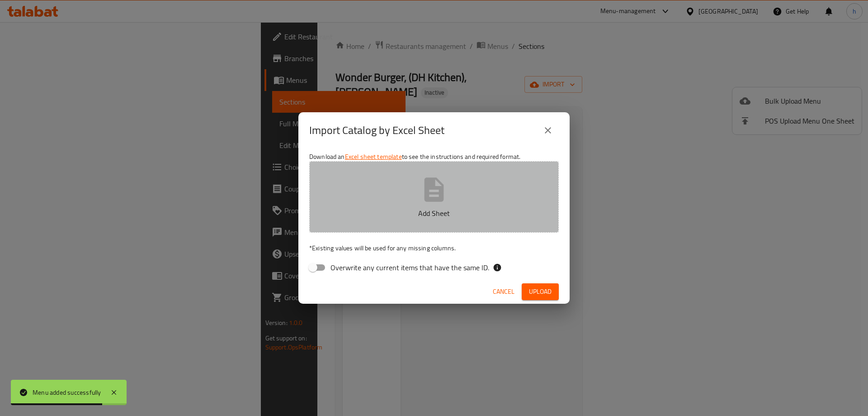 The height and width of the screenshot is (416, 868). I want to click on span: Cancel, so click(504, 291).